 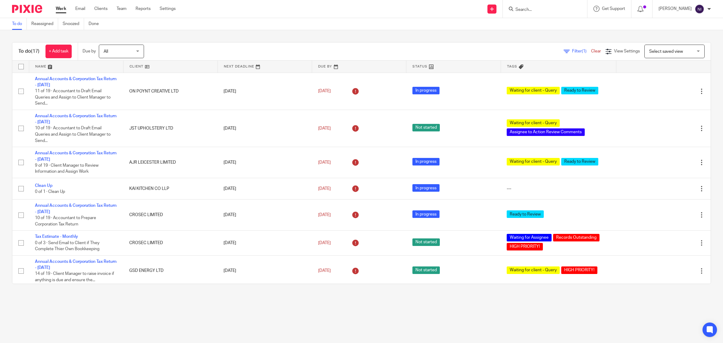 What do you see at coordinates (44, 186) in the screenshot?
I see `a: Clean Up` at bounding box center [44, 186].